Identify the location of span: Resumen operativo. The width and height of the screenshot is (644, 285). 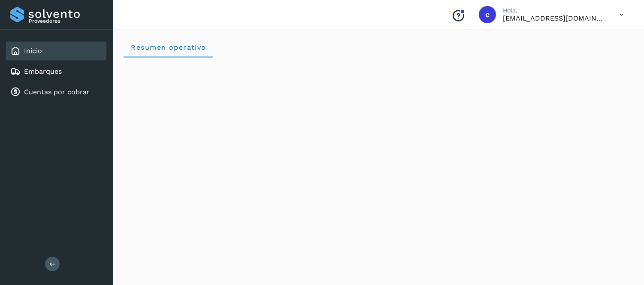
(168, 47).